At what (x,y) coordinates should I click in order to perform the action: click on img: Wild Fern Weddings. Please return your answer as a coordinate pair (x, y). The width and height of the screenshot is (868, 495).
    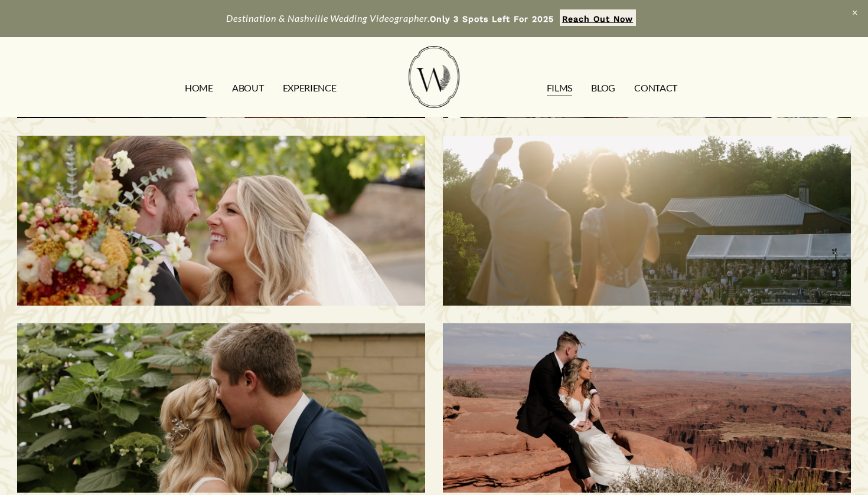
    Looking at the image, I should click on (434, 76).